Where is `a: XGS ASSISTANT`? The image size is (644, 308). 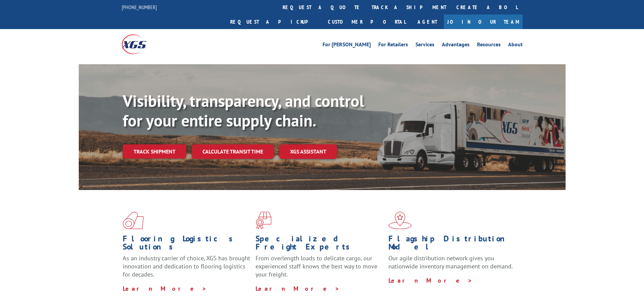 a: XGS ASSISTANT is located at coordinates (308, 151).